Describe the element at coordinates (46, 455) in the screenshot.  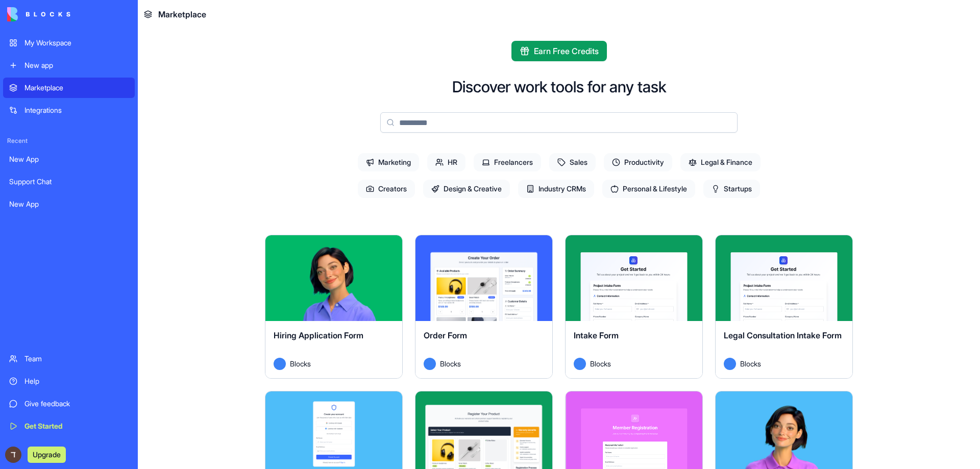
I see `button: Upgrade` at that location.